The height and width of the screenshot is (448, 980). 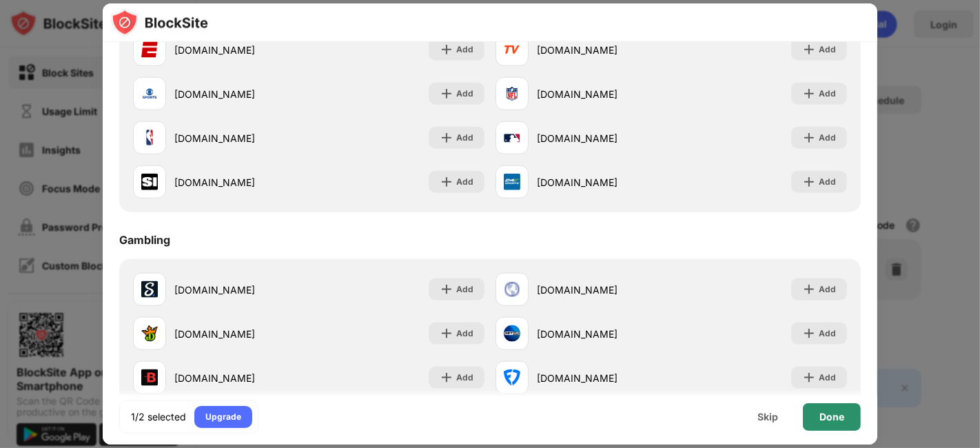 What do you see at coordinates (831, 417) in the screenshot?
I see `div: Done` at bounding box center [831, 417].